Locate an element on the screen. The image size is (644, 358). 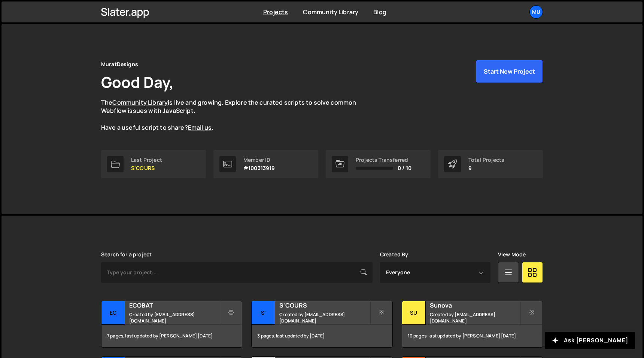
input: Type your project... is located at coordinates (237, 272).